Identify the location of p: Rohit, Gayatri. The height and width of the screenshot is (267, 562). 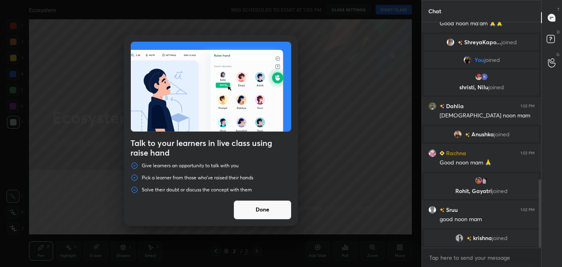
(481, 191).